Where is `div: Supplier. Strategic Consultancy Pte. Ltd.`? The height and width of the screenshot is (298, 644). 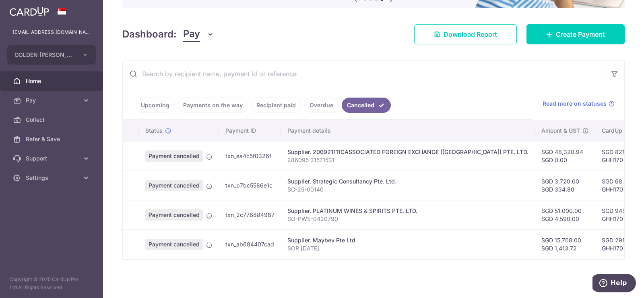
div: Supplier. Strategic Consultancy Pte. Ltd. is located at coordinates (408, 181).